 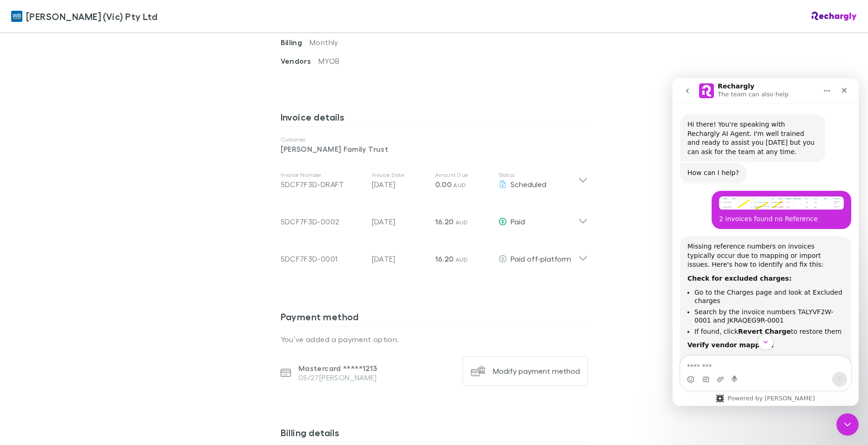 What do you see at coordinates (434, 140) in the screenshot?
I see `p: Customer` at bounding box center [434, 140].